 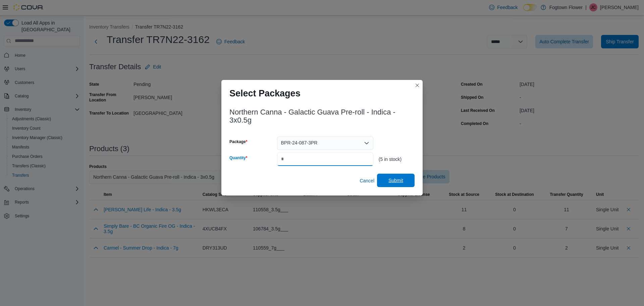 I want to click on button: Submit, so click(x=396, y=180).